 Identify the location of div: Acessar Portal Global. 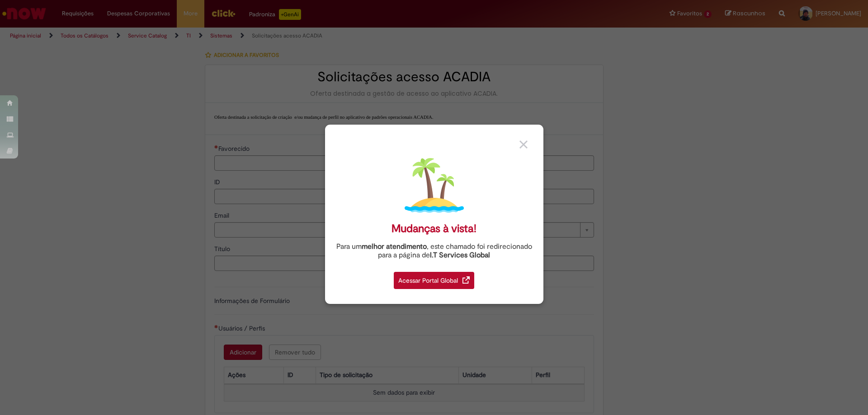
(434, 281).